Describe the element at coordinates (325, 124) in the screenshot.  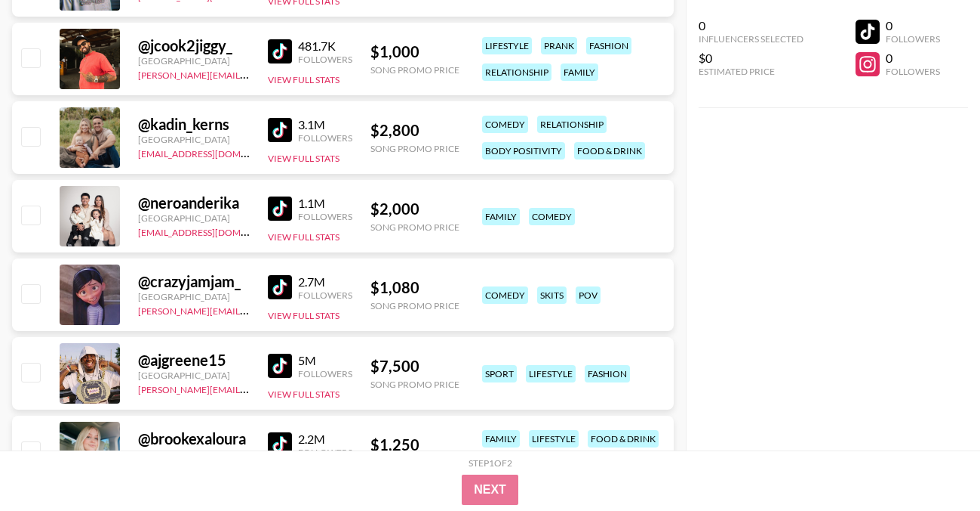
I see `div: 3.1M` at that location.